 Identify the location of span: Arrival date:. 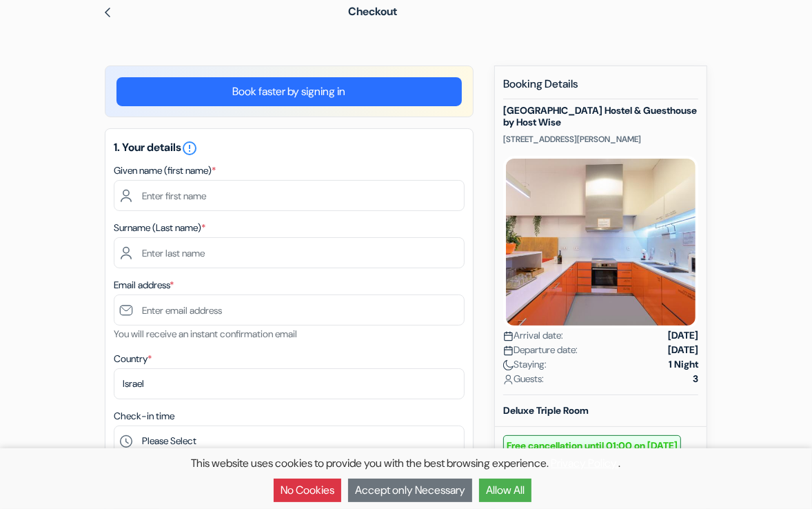
(533, 335).